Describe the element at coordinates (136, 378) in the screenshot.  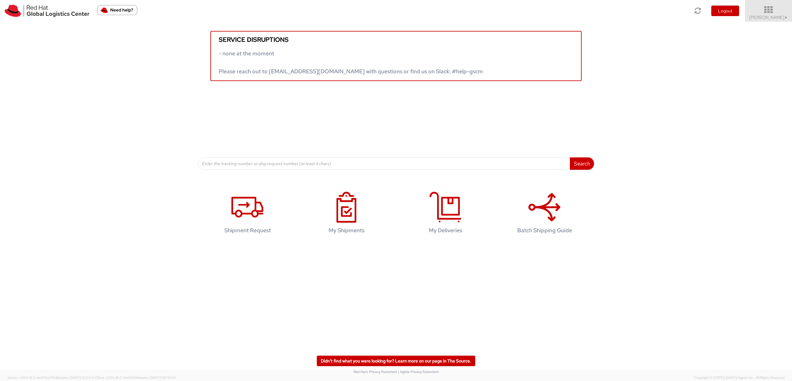
I see `span: Client: 2025.18.0-0e69584` at that location.